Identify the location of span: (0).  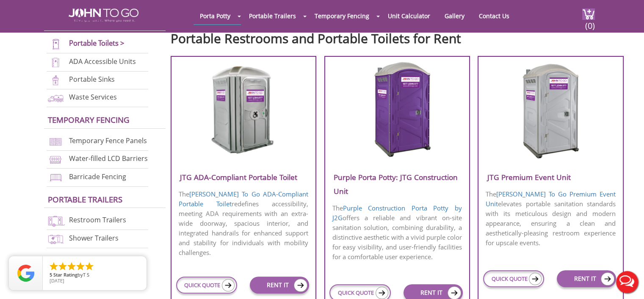
(590, 22).